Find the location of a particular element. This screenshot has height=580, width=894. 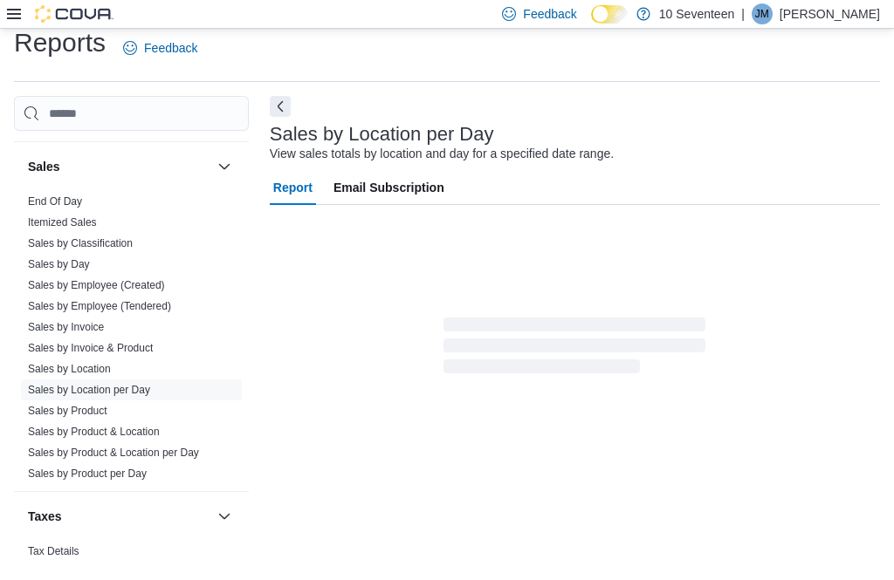

button: Next is located at coordinates (280, 106).